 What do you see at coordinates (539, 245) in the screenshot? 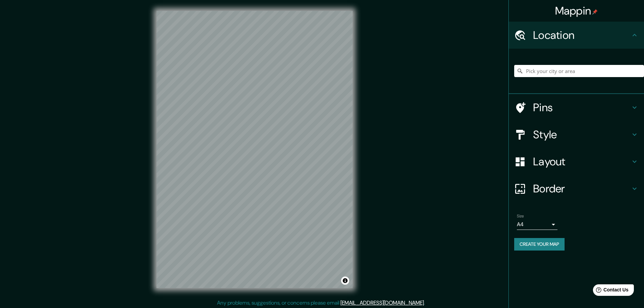
I see `button: Create your map` at bounding box center [539, 245].